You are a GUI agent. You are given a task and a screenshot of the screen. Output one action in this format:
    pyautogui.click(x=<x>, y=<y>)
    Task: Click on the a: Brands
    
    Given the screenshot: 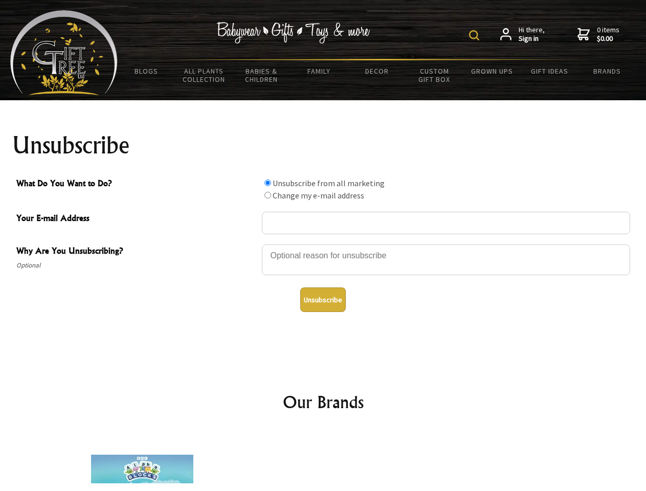 What is the action you would take?
    pyautogui.click(x=607, y=71)
    